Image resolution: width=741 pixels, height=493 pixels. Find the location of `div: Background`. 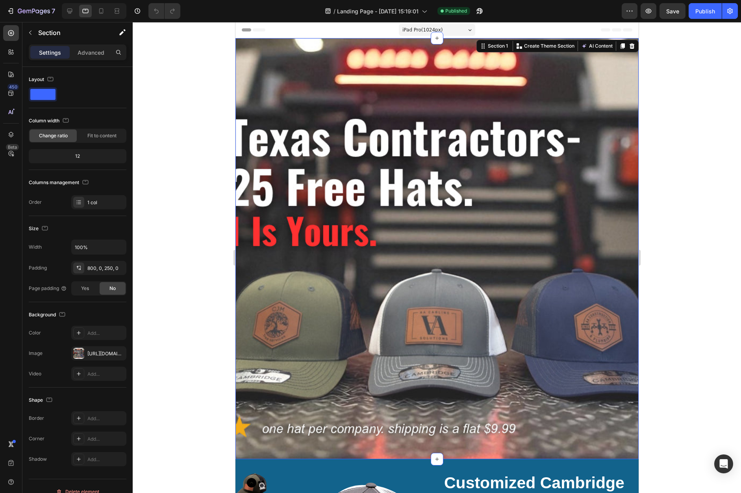

div: Background is located at coordinates (48, 315).